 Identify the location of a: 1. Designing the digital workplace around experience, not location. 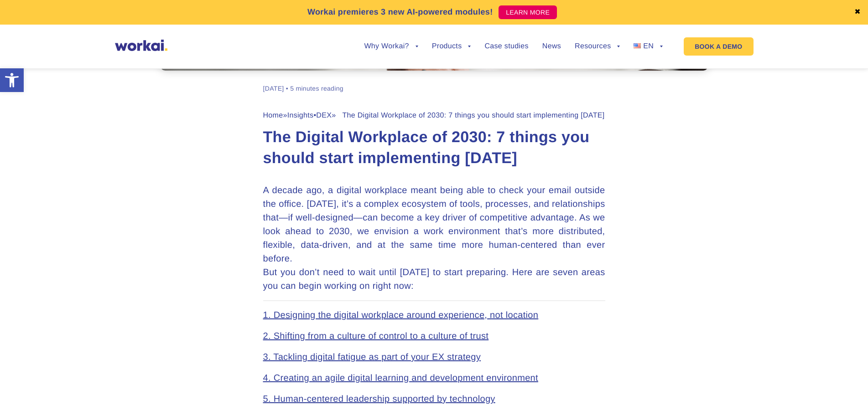
(400, 315).